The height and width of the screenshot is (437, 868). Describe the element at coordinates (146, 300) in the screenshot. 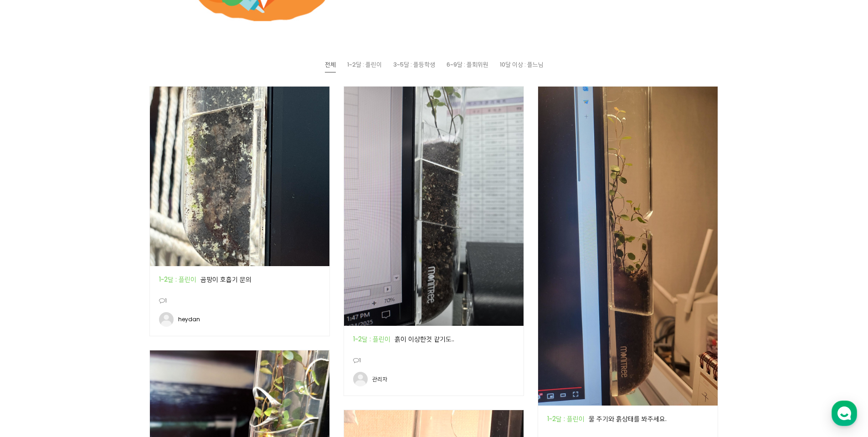

I see `a: 설정` at that location.